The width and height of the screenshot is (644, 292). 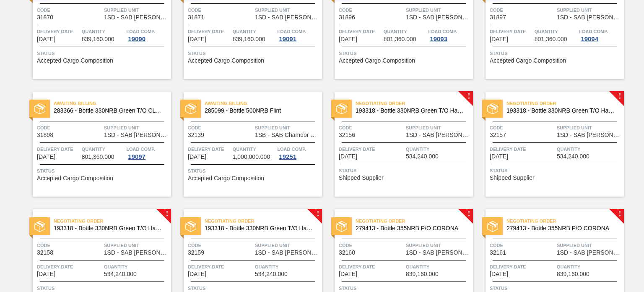 I want to click on span: 10/04/2025, so click(x=499, y=274).